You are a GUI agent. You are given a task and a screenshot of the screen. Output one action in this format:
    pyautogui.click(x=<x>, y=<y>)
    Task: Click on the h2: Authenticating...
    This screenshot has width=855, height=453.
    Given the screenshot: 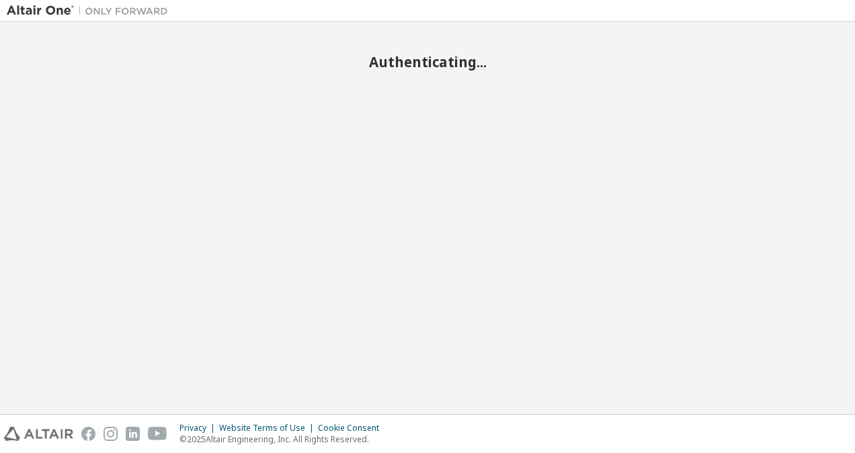 What is the action you would take?
    pyautogui.click(x=428, y=62)
    